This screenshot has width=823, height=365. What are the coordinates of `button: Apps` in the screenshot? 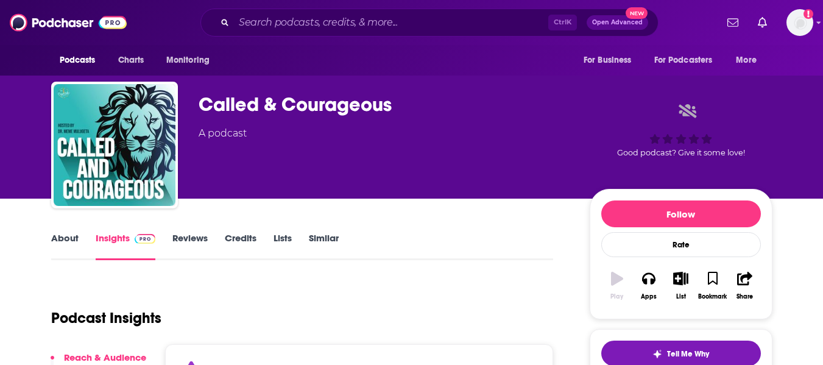 It's located at (649, 286).